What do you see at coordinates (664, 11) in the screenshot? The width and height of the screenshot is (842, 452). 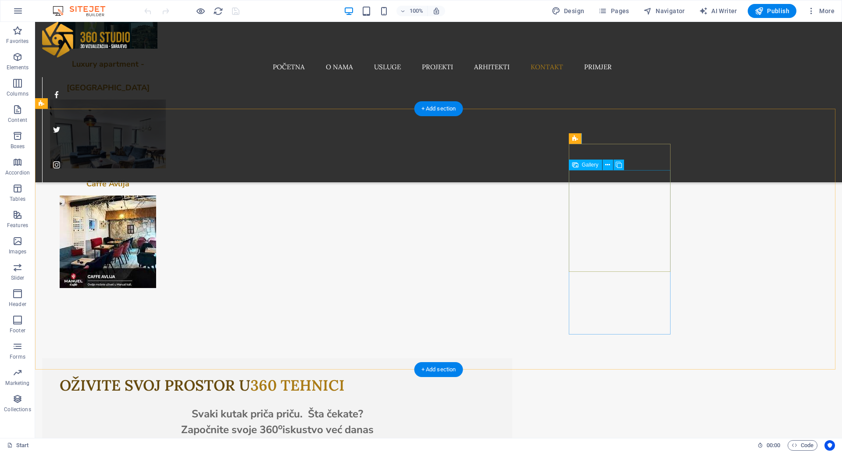 I see `button: Navigator` at bounding box center [664, 11].